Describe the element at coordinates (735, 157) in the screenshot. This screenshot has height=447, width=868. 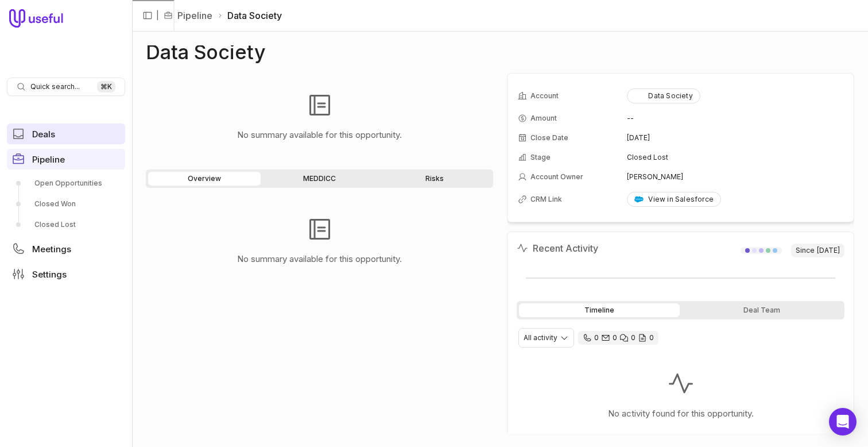
I see `td: Closed Lost` at that location.